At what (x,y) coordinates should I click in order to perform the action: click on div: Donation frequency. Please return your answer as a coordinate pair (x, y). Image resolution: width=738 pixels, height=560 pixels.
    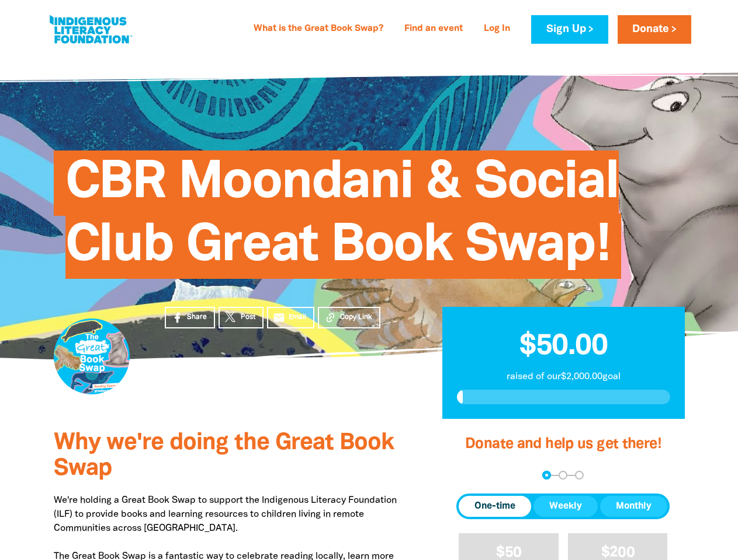
    Looking at the image, I should click on (563, 507).